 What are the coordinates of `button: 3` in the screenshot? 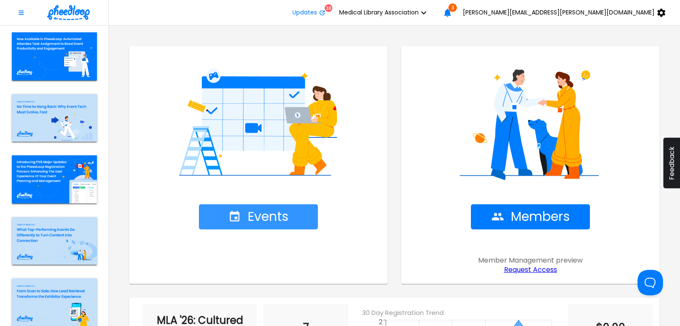 It's located at (448, 13).